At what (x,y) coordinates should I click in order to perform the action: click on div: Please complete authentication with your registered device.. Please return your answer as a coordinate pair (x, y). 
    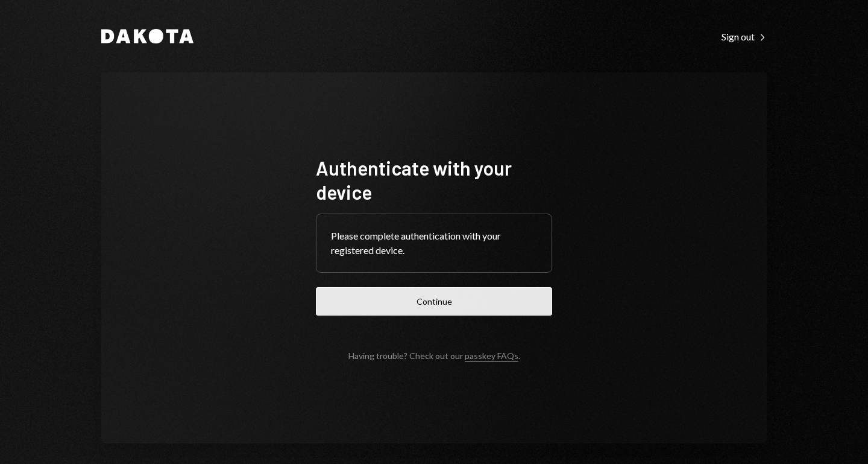
    Looking at the image, I should click on (434, 243).